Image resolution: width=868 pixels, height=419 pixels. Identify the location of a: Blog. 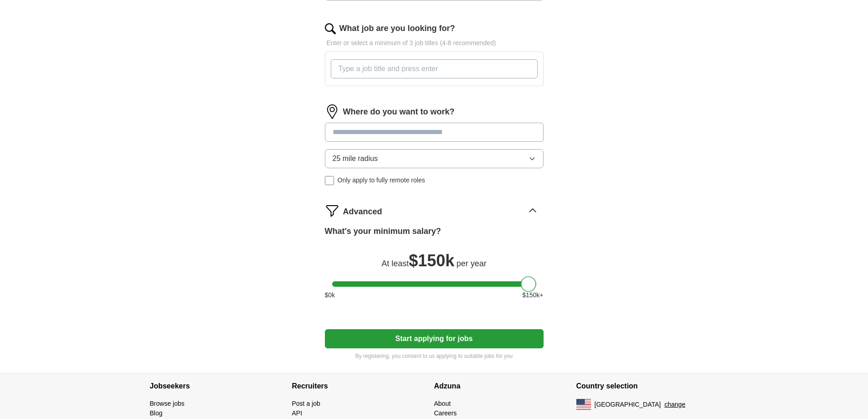
(156, 413).